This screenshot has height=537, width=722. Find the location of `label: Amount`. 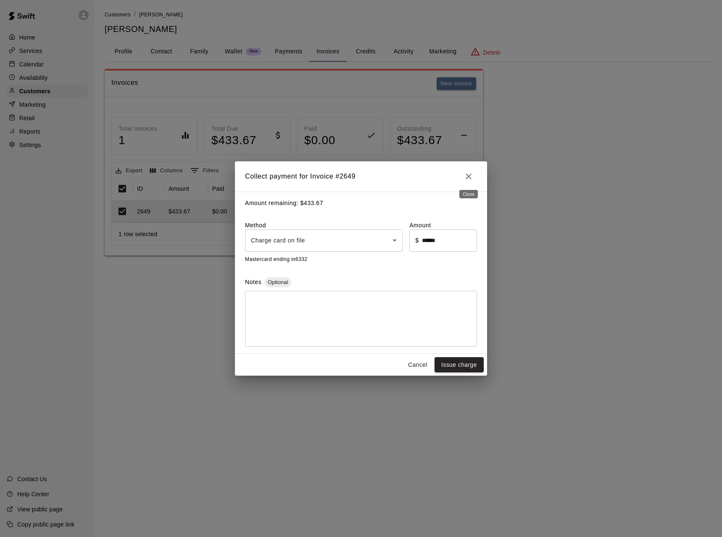

label: Amount is located at coordinates (443, 225).